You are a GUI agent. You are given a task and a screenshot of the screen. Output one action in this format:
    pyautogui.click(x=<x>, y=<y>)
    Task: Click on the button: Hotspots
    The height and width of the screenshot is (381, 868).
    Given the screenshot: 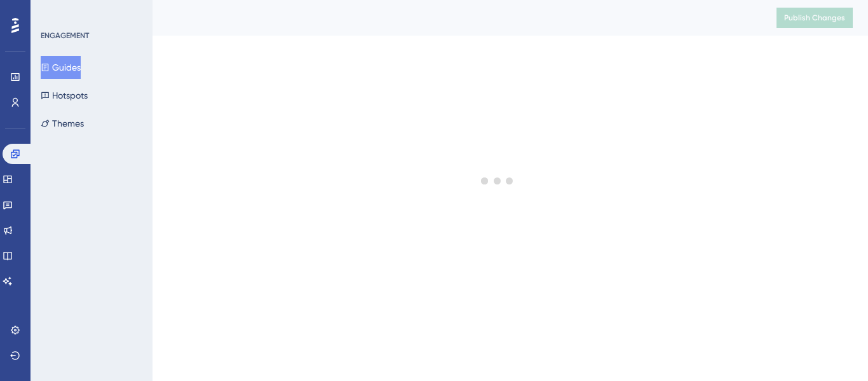 What is the action you would take?
    pyautogui.click(x=64, y=96)
    